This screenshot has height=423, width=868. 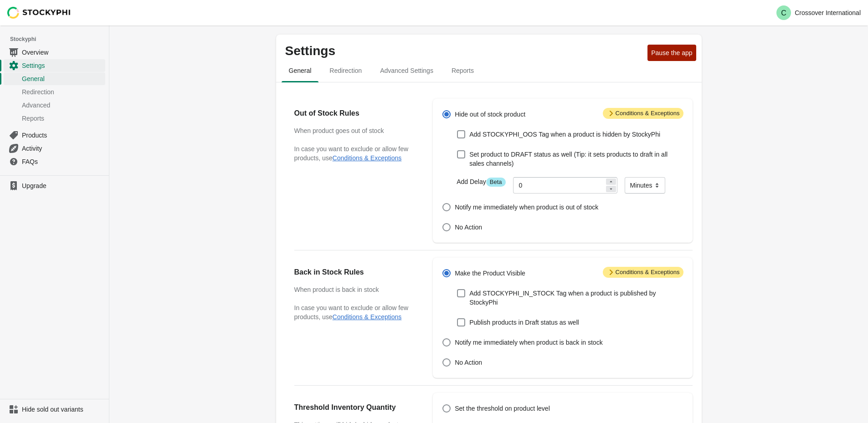 What do you see at coordinates (54, 161) in the screenshot?
I see `a: FAQs` at bounding box center [54, 161].